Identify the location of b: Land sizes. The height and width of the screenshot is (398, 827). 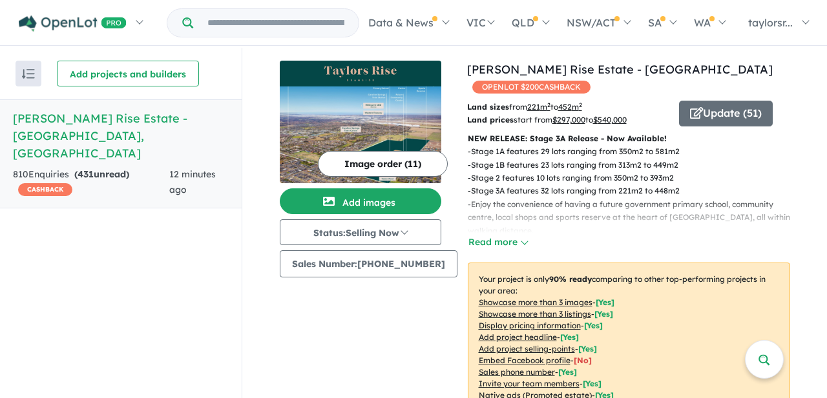
(488, 107).